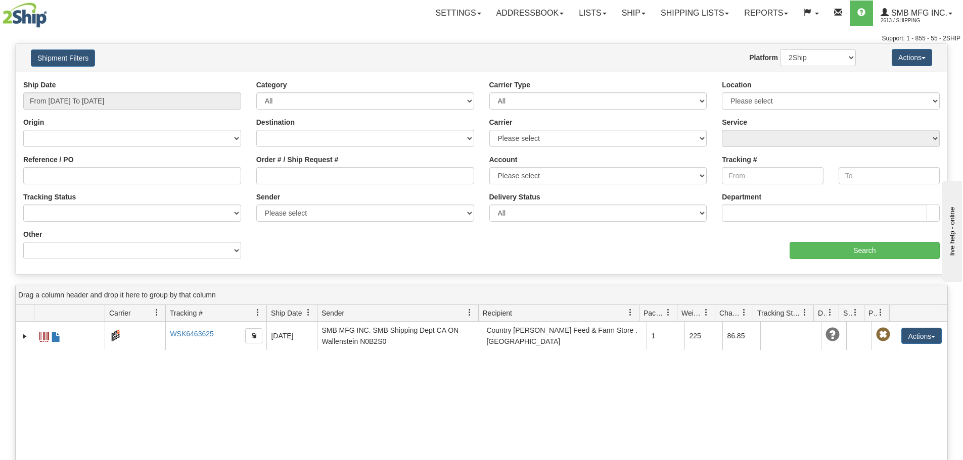 Image resolution: width=963 pixels, height=460 pixels. Describe the element at coordinates (741, 197) in the screenshot. I see `label: Department` at that location.